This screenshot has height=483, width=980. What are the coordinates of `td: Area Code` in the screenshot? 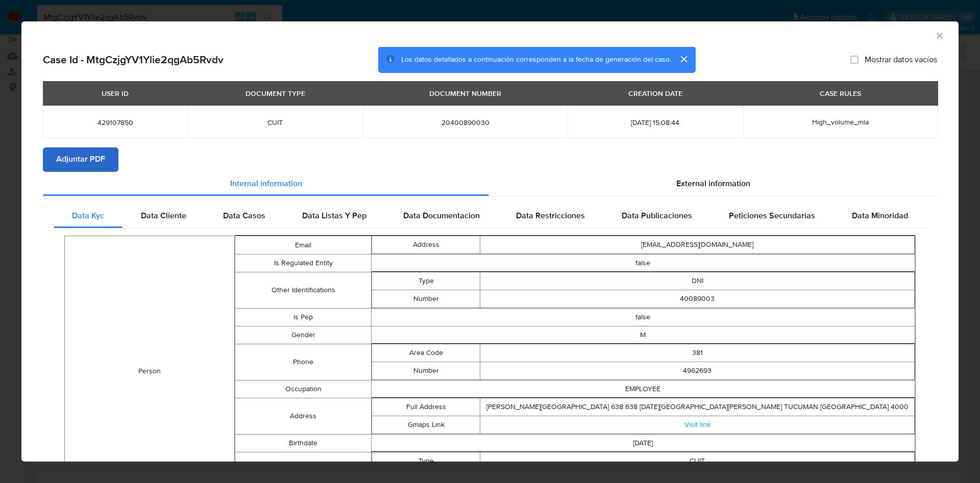 It's located at (426, 353).